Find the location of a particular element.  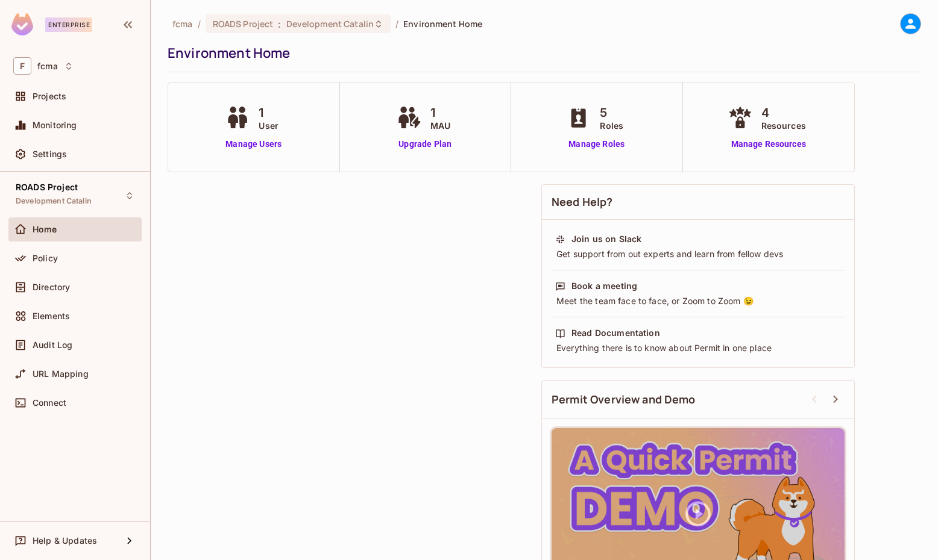

span: User is located at coordinates (268, 126).